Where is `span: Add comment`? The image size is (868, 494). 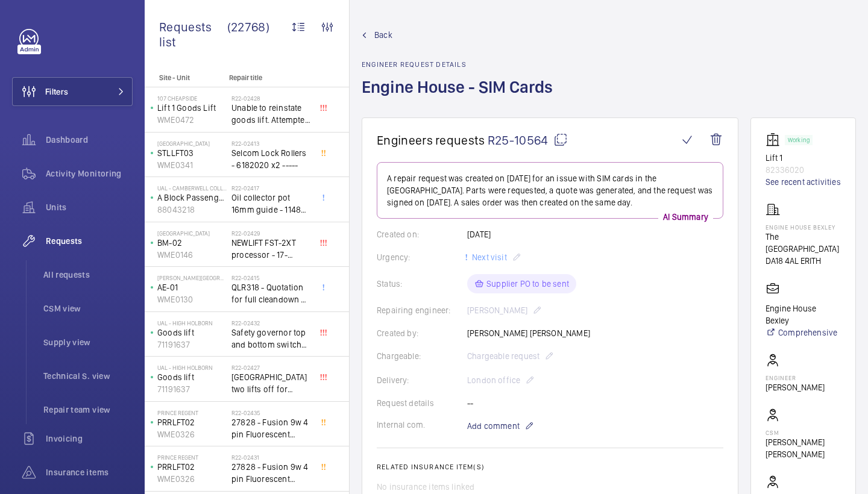
span: Add comment is located at coordinates (493, 426).